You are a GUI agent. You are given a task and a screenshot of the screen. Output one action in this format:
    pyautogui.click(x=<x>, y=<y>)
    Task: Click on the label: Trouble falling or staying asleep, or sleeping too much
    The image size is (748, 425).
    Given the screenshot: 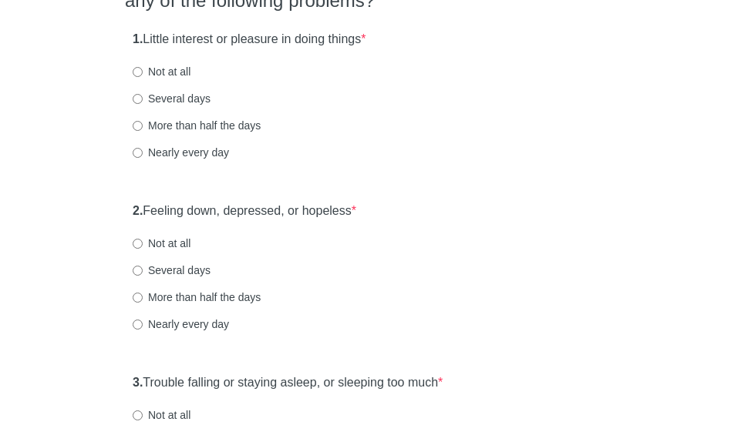 What is the action you would take?
    pyautogui.click(x=287, y=383)
    